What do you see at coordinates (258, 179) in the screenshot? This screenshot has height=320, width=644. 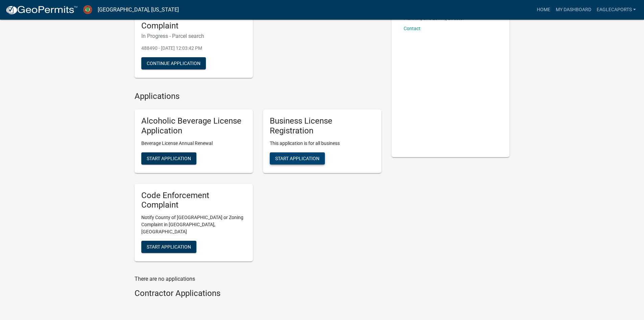 I see `wm-workflow-list-section: Applications` at bounding box center [258, 179].